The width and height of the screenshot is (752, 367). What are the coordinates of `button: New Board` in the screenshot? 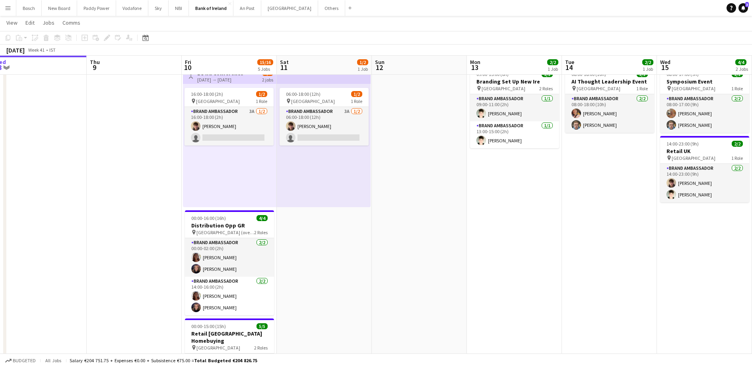 It's located at (59, 8).